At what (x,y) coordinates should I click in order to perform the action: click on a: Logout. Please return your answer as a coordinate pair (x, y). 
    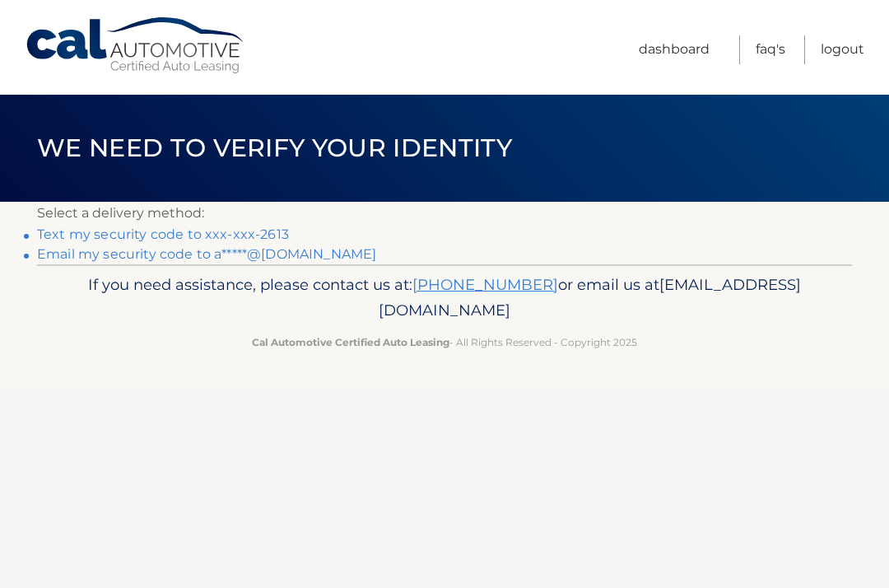
    Looking at the image, I should click on (842, 50).